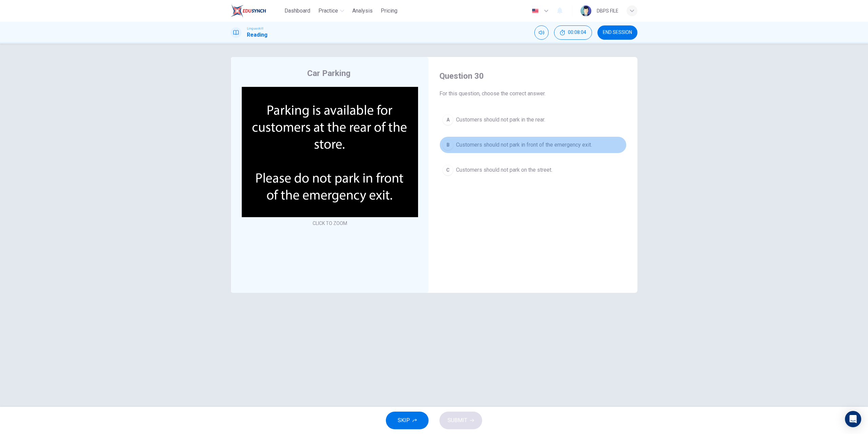  What do you see at coordinates (404, 420) in the screenshot?
I see `span: SKIP` at bounding box center [404, 420].